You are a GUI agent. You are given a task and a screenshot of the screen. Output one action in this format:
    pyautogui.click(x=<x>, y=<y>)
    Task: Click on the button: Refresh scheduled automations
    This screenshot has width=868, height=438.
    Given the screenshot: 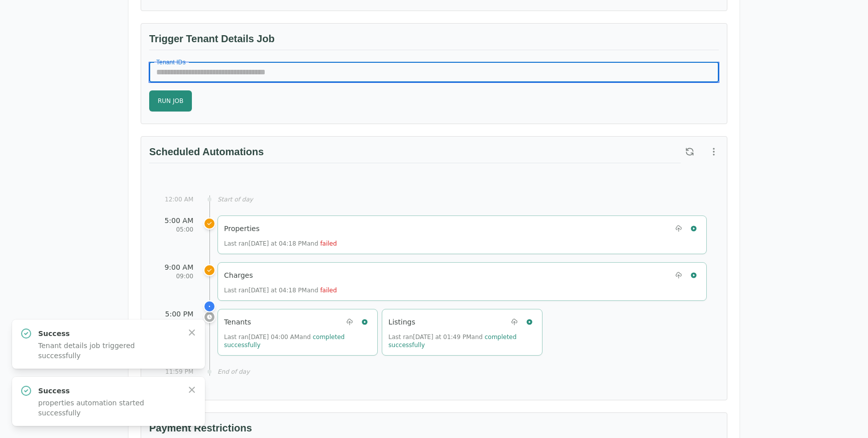 What is the action you would take?
    pyautogui.click(x=690, y=152)
    